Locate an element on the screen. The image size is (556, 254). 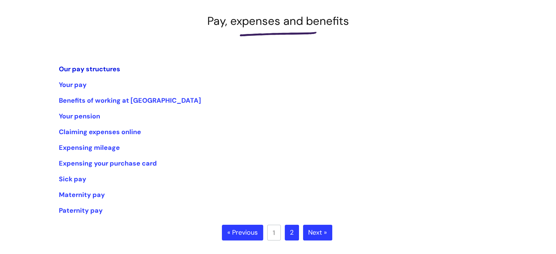
a: Maternity pay is located at coordinates (82, 195).